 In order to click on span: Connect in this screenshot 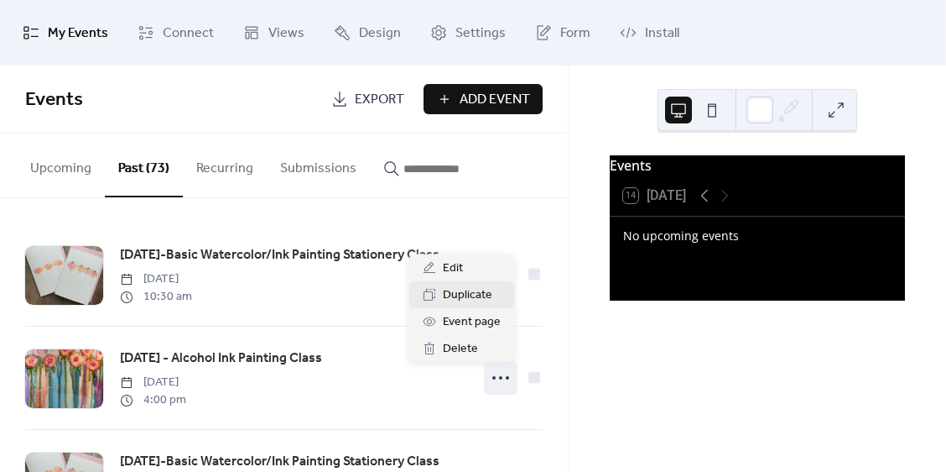, I will do `click(188, 34)`.